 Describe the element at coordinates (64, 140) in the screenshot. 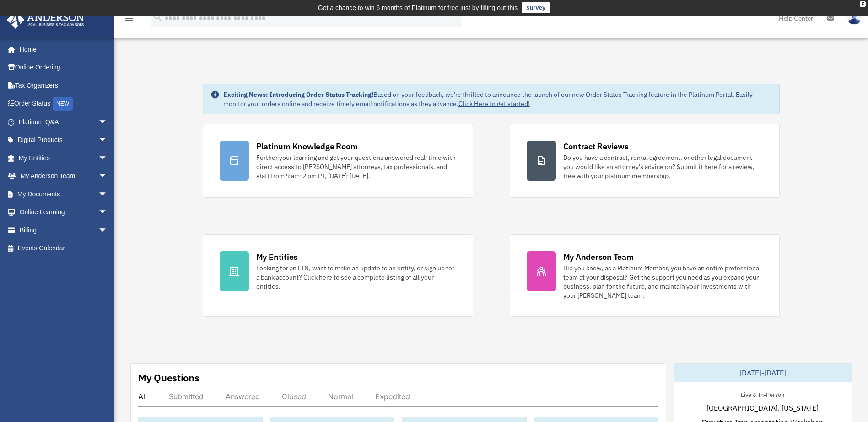

I see `a: Digital Productsarrow_drop_down` at that location.